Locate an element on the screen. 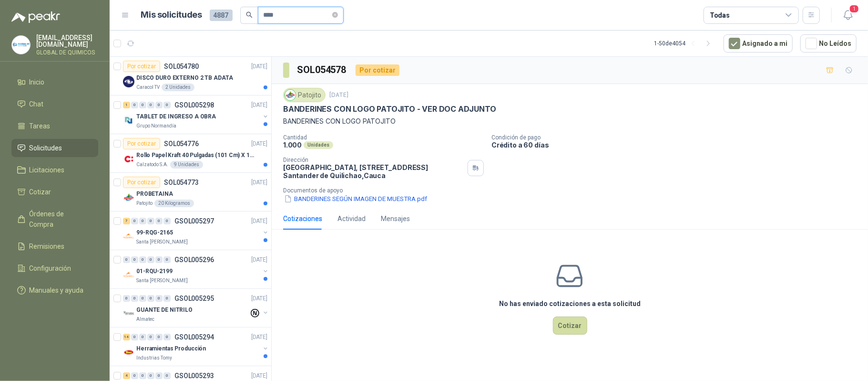 The height and width of the screenshot is (381, 868). a: Licitaciones is located at coordinates (55, 170).